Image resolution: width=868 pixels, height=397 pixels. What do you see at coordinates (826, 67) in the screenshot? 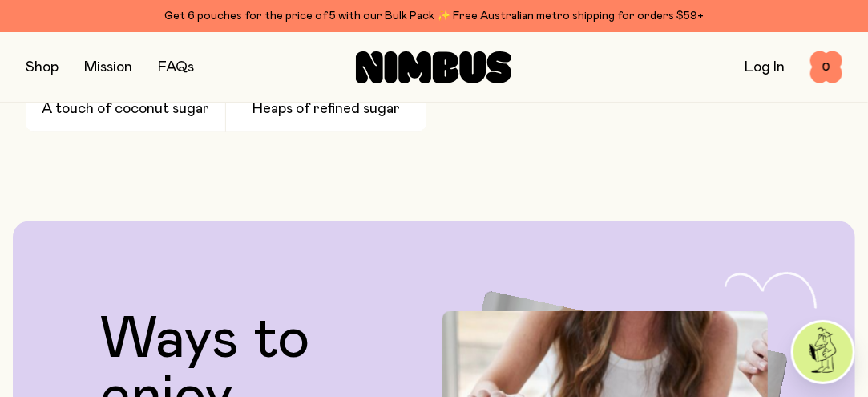
I see `span: 0` at bounding box center [826, 67].